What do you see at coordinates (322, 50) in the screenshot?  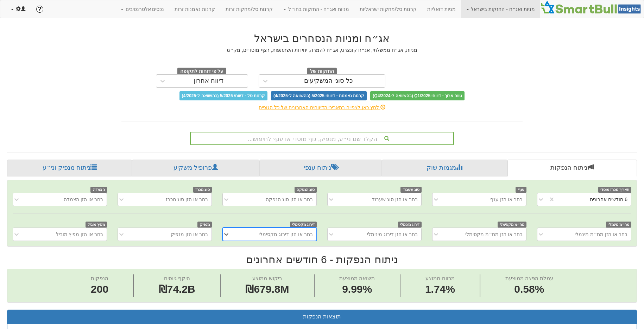 I see `h5: מניות, אג״ח ממשלתי, אג״ח קונצרני, אג״ח להמרה, יחידות השתתפות, רצף מוסדיים, מק״מ` at bounding box center [322, 50].